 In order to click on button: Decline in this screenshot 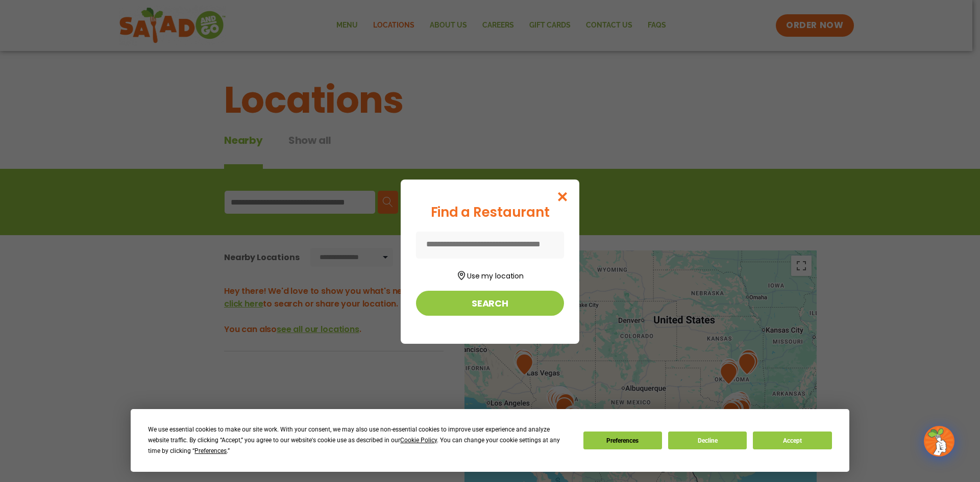, I will do `click(708, 440)`.